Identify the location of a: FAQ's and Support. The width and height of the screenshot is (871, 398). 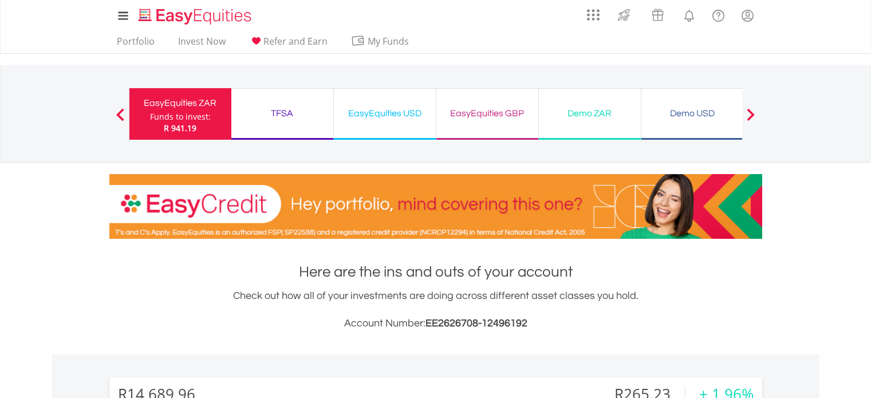
(718, 14).